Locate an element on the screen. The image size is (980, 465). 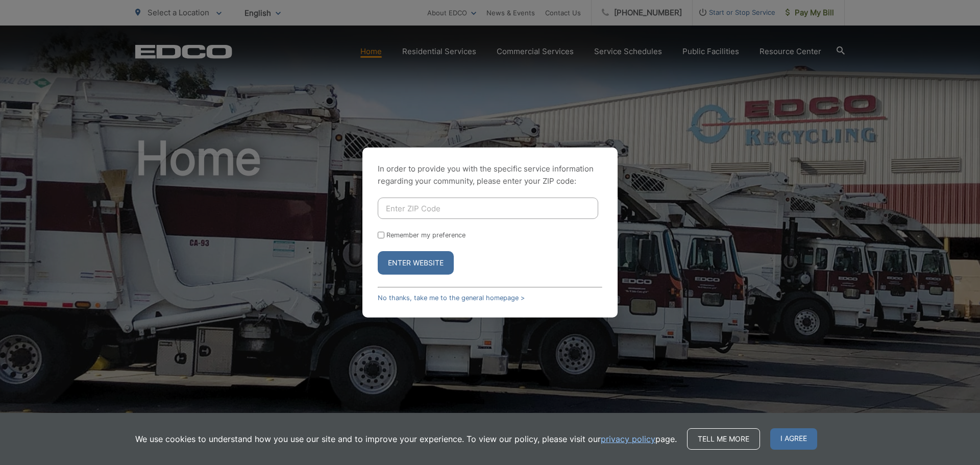
button: Enter Website is located at coordinates (416, 263).